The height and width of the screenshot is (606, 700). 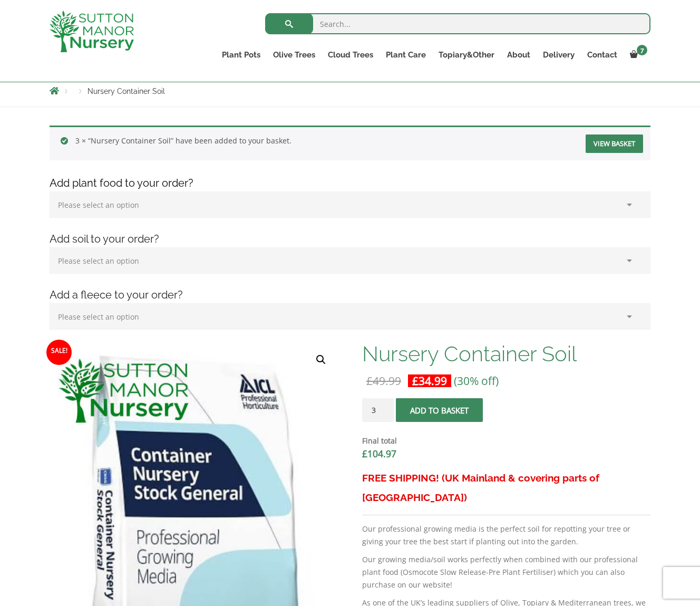 What do you see at coordinates (518, 55) in the screenshot?
I see `a: About` at bounding box center [518, 55].